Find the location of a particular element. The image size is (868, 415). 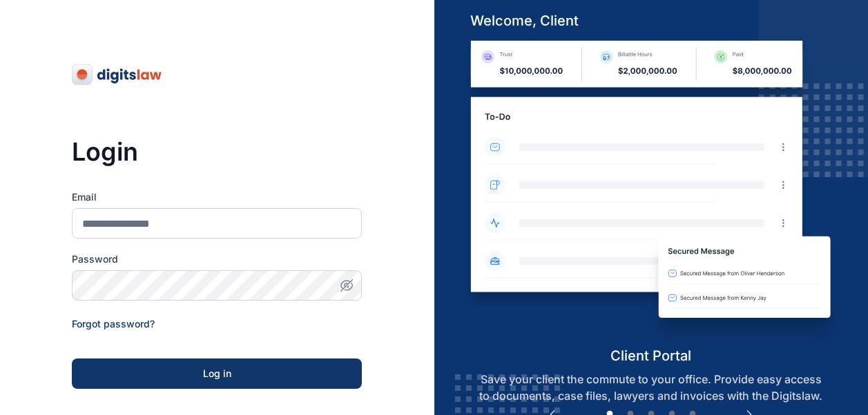

p: Save your client the commute to your office. Provide easy access to documents, case files, lawyer... is located at coordinates (651, 388).